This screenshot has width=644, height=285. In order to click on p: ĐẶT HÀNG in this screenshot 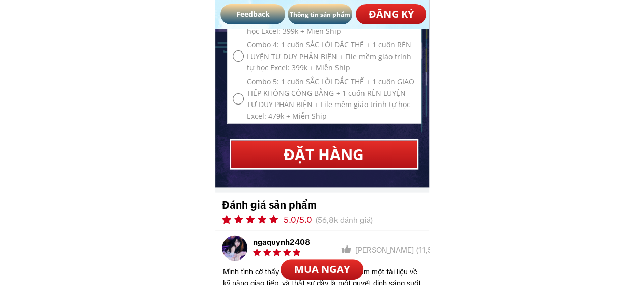, I will do `click(324, 154)`.